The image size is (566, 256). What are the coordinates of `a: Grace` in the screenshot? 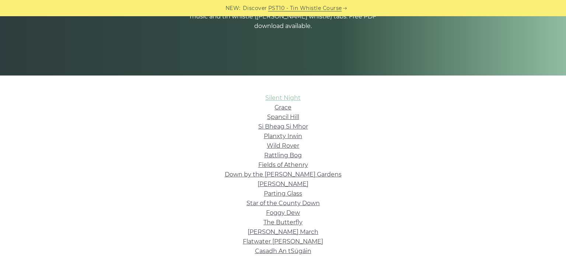 It's located at (283, 107).